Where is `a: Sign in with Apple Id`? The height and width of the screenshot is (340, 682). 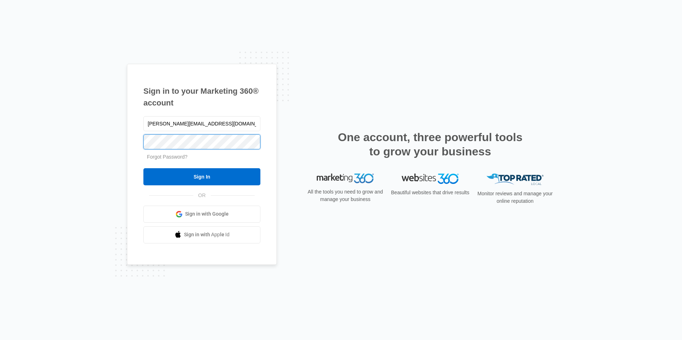
a: Sign in with Apple Id is located at coordinates (202, 235).